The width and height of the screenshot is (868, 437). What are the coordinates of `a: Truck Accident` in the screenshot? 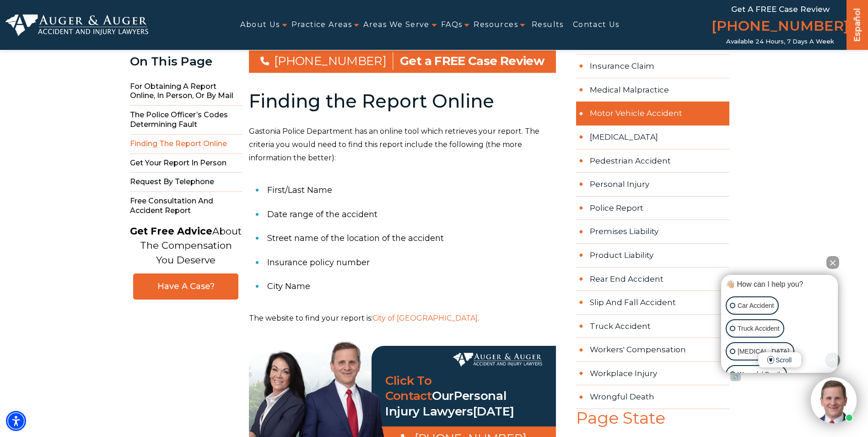 It's located at (652, 326).